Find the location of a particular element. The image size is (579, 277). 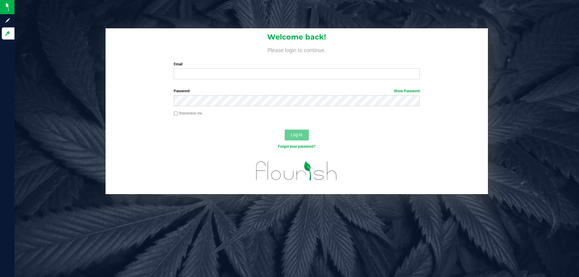

input: Remember me is located at coordinates (176, 114).